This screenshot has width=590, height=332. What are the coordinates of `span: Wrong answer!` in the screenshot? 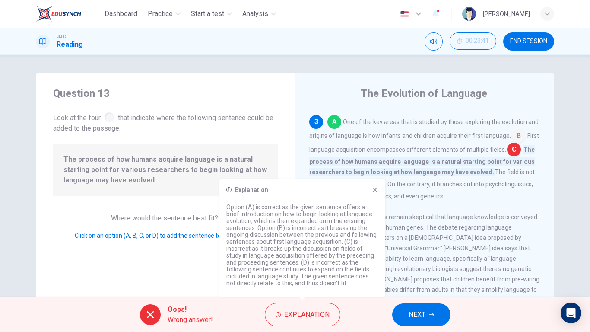 It's located at (190, 319).